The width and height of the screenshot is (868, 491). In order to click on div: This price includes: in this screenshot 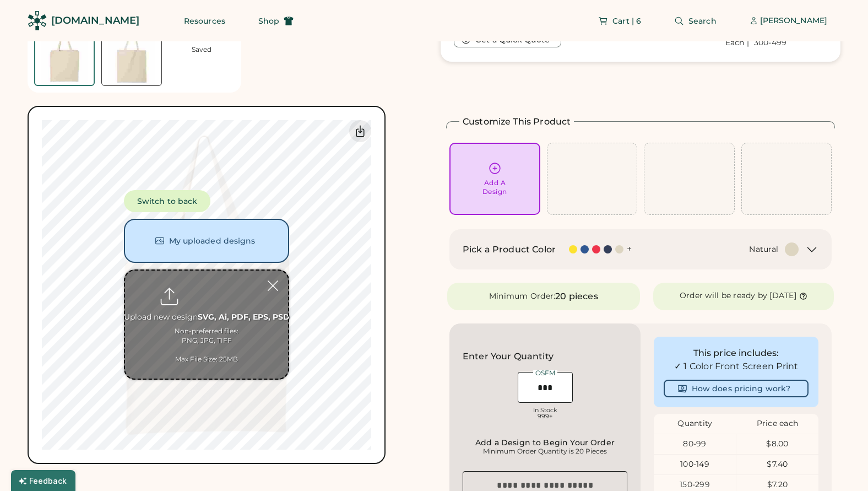, I will do `click(736, 353)`.